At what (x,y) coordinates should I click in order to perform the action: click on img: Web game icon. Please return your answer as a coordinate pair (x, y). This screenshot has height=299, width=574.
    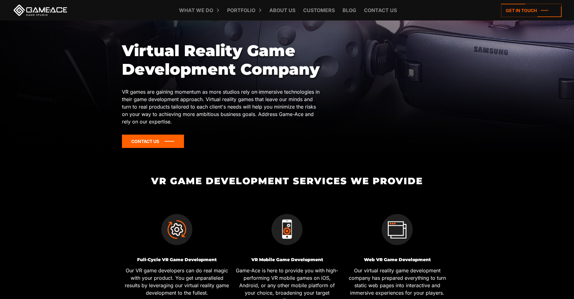
    Looking at the image, I should click on (397, 229).